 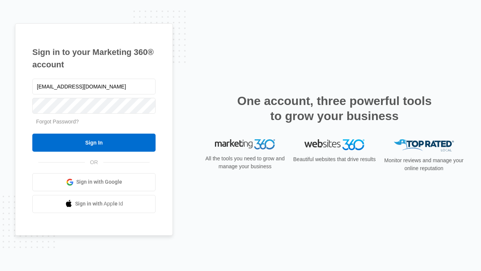 What do you see at coordinates (245, 144) in the screenshot?
I see `img: Marketing 360` at bounding box center [245, 144].